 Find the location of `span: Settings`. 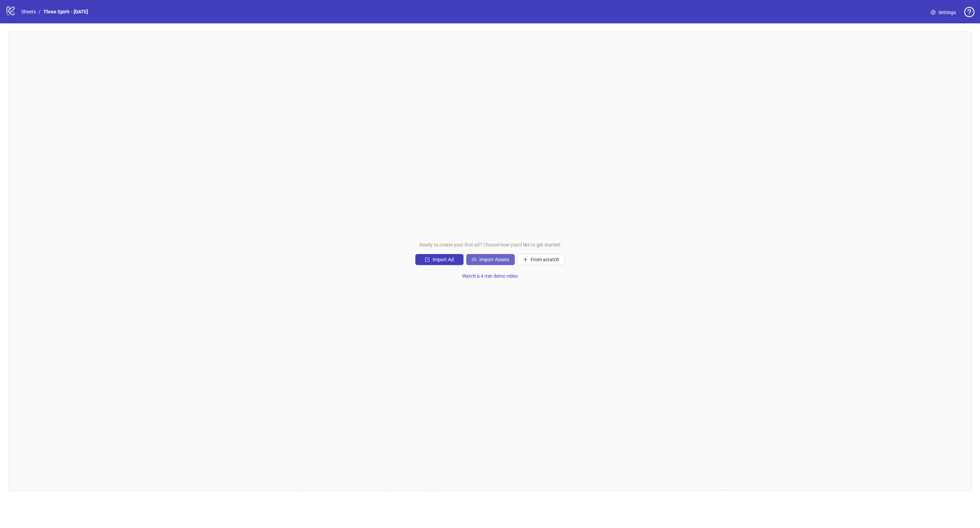

span: Settings is located at coordinates (947, 12).